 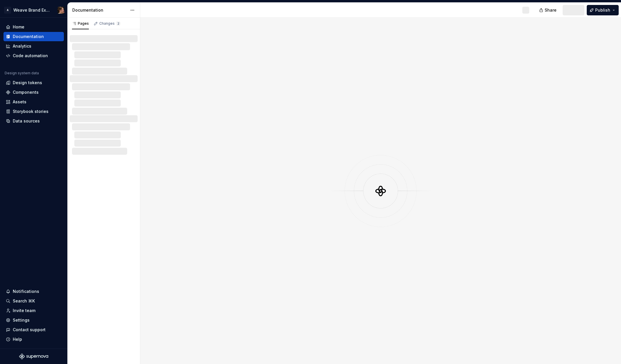 I want to click on span: Share, so click(x=551, y=10).